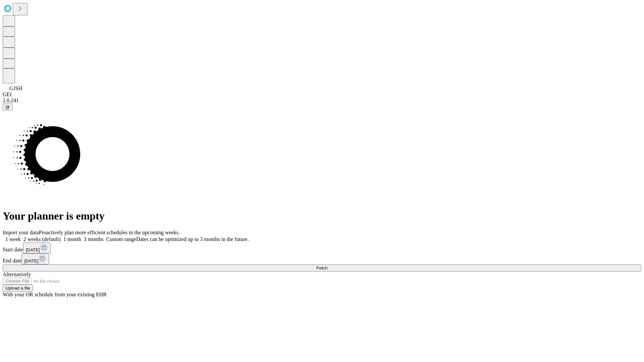 This screenshot has width=644, height=362. What do you see at coordinates (21, 233) in the screenshot?
I see `span: Import your data` at bounding box center [21, 233].